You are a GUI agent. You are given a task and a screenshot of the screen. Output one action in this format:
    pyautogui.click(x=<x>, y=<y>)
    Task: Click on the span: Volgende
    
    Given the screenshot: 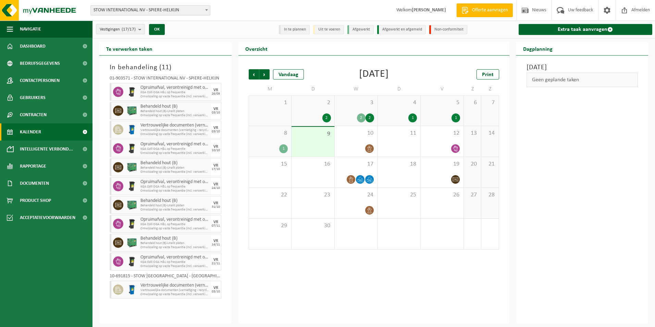 What is the action you would take?
    pyautogui.click(x=264, y=74)
    